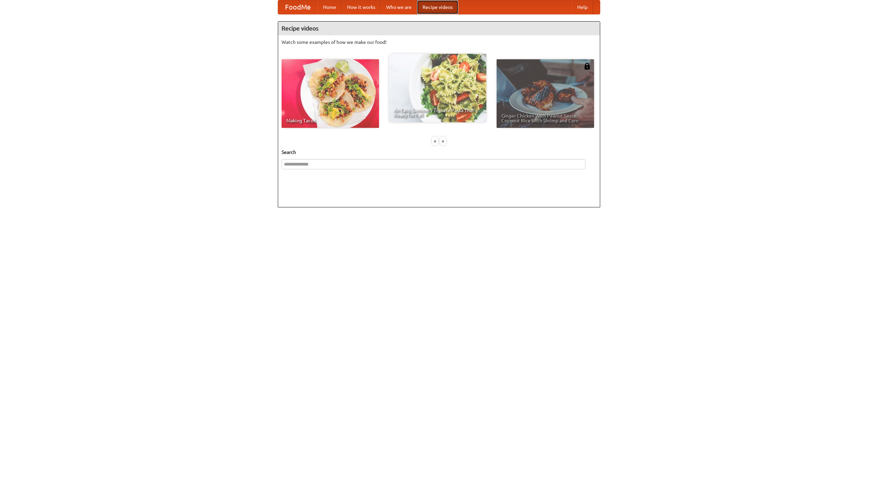  I want to click on a: Home, so click(330, 7).